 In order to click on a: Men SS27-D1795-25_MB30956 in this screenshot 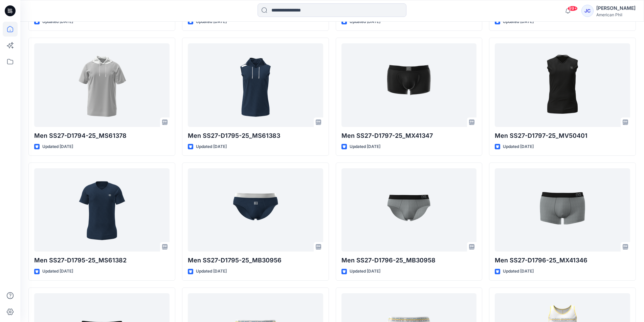, I will do `click(256, 210)`.